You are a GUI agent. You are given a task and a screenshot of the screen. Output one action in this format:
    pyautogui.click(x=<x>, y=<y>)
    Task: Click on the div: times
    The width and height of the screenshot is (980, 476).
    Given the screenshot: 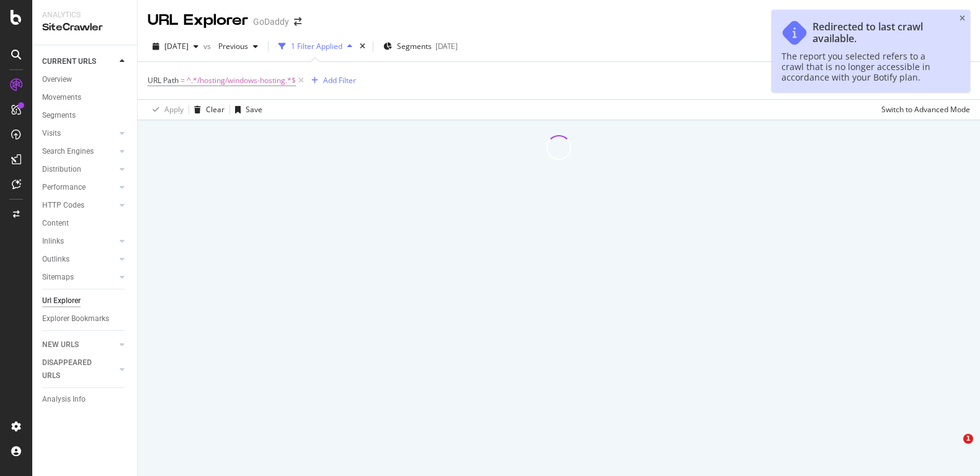 What is the action you would take?
    pyautogui.click(x=362, y=47)
    